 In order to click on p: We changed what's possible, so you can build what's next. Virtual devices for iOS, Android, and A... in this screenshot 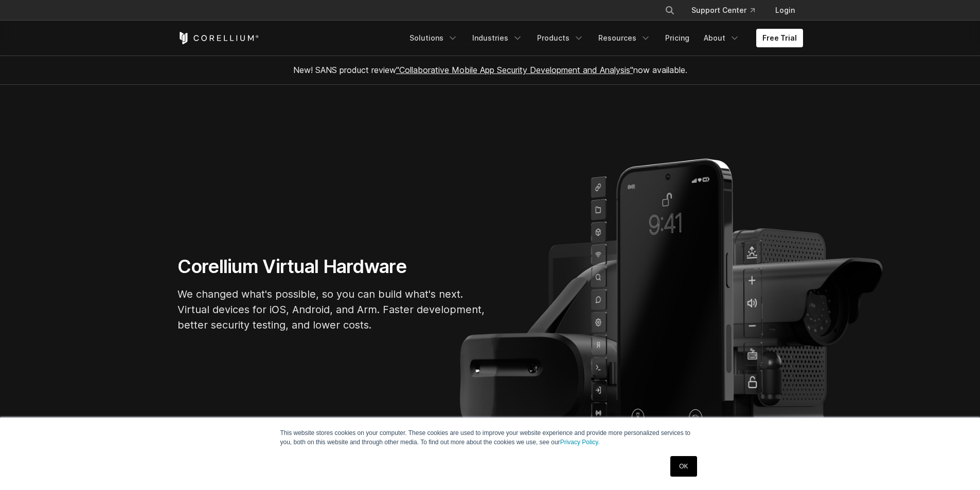, I will do `click(331, 310)`.